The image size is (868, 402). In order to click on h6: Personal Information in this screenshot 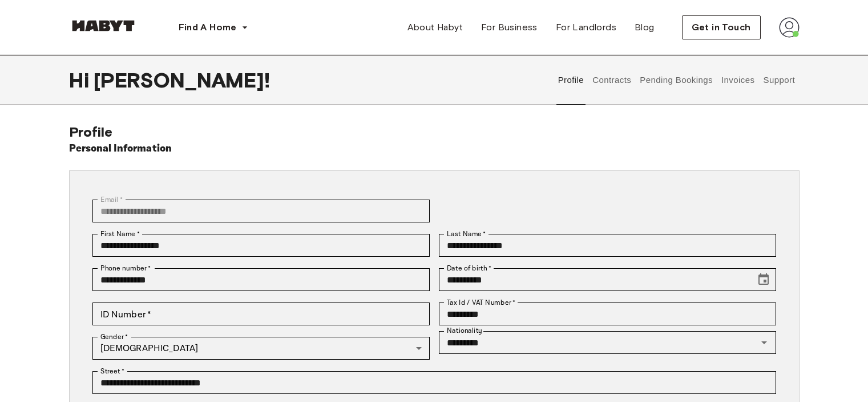, I will do `click(121, 149)`.